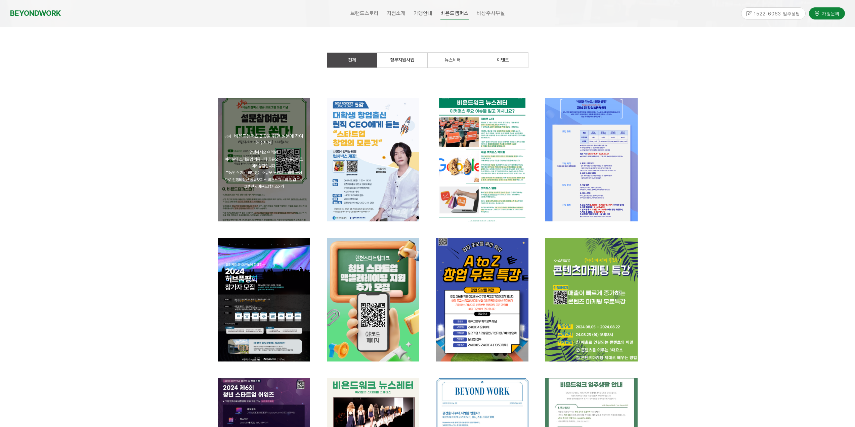  What do you see at coordinates (264, 160) in the screenshot?
I see `a: 공지 비욘드캠퍼스 2.0을 위한 설문에 참여해주세요! 안녕하세요 여러분!여러분의 스타트업 커뮤니티 공유오피스 비욘드워크 마케팅팀입니다.그동안 작지만 의미있는 소규모 모임과 강...` at bounding box center [264, 160].